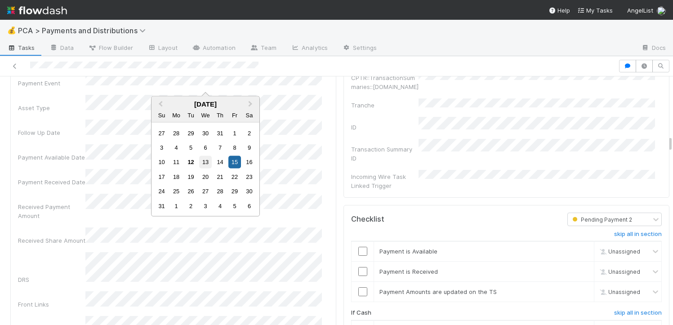  Describe the element at coordinates (111, 48) in the screenshot. I see `span: Flow Builder` at that location.